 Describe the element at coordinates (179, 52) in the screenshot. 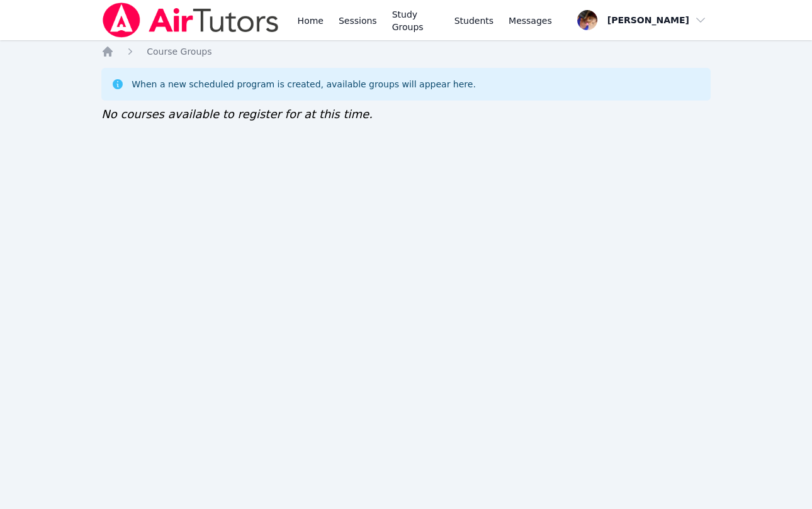

I see `span: Course Groups` at that location.